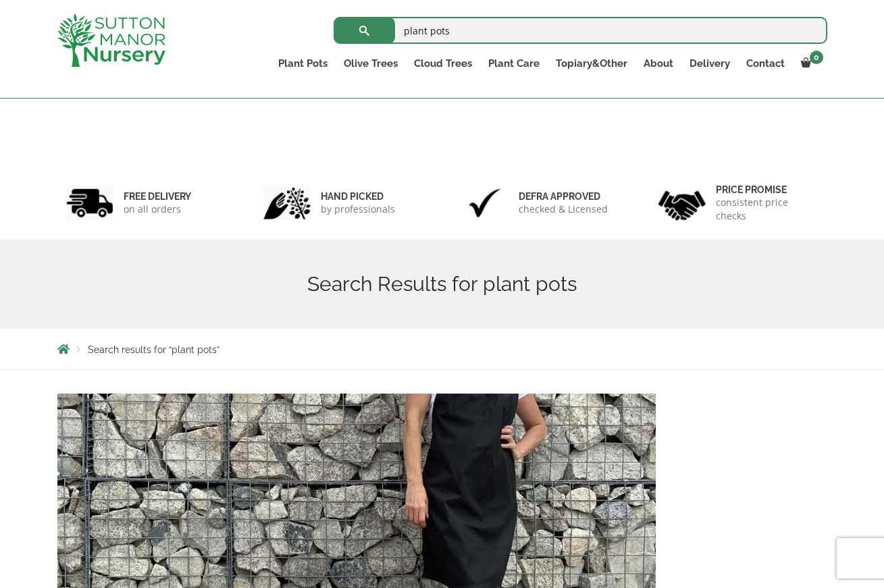 This screenshot has height=588, width=884. Describe the element at coordinates (581, 31) in the screenshot. I see `input: Search...` at that location.